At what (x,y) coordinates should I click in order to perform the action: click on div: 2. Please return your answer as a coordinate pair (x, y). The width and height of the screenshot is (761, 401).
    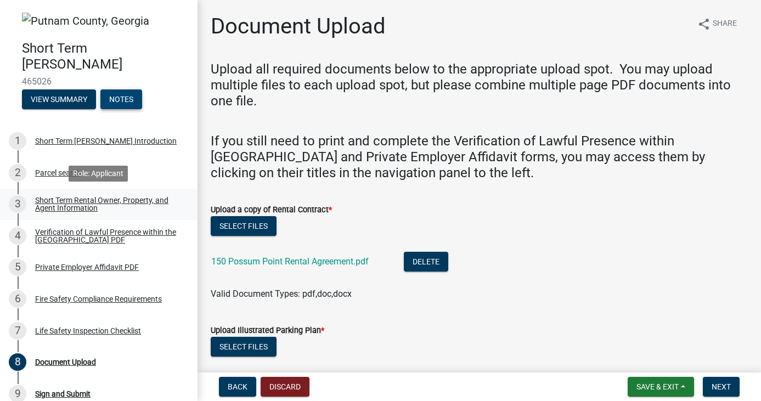
    Looking at the image, I should click on (18, 173).